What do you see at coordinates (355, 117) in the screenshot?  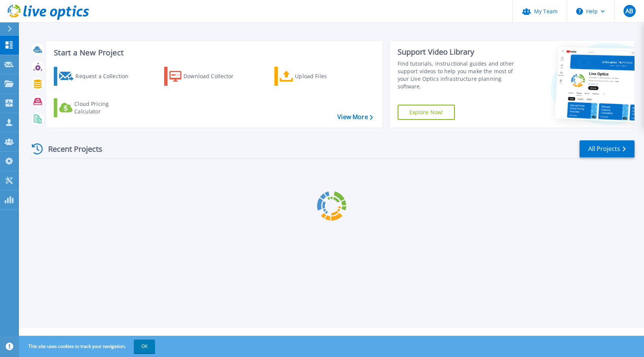 I see `a: View More` at bounding box center [355, 117].